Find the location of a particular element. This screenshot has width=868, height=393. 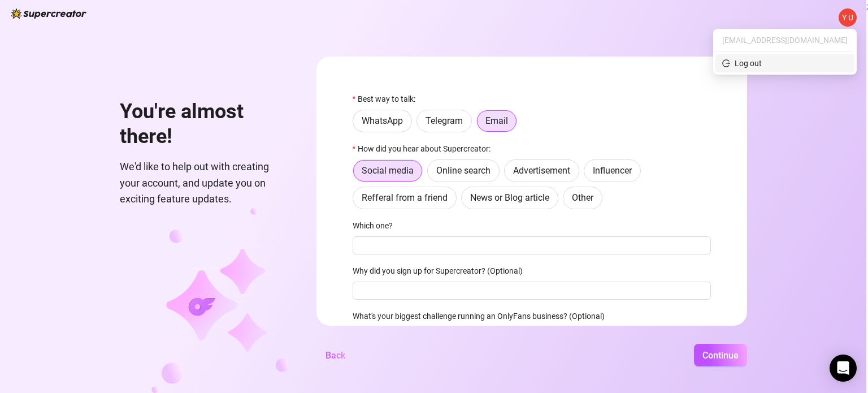

span: logout is located at coordinates (727, 63).